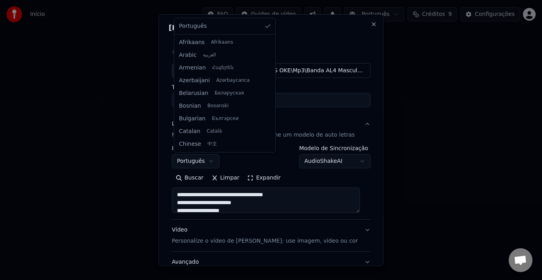  Describe the element at coordinates (223, 68) in the screenshot. I see `span: Հայերեն` at that location.